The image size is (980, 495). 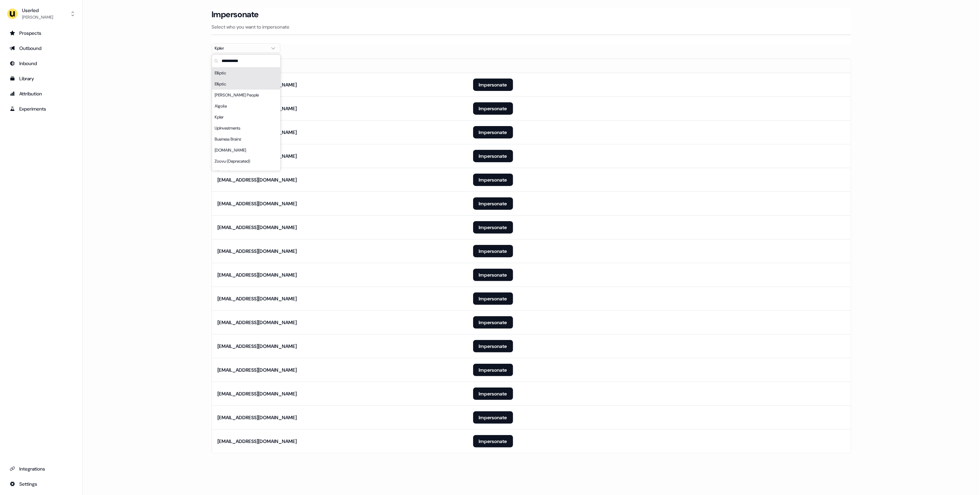 I want to click on div: Prospects, so click(x=41, y=33).